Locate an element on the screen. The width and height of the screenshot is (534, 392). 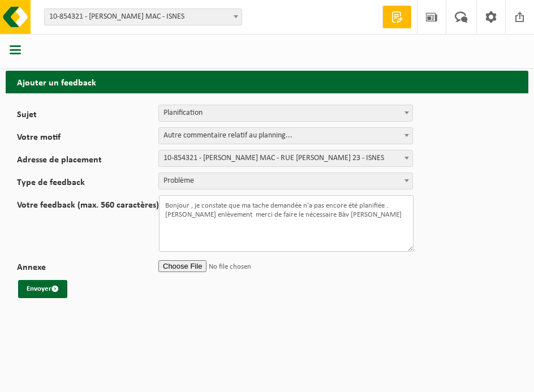
label: Type de feedback is located at coordinates (88, 184).